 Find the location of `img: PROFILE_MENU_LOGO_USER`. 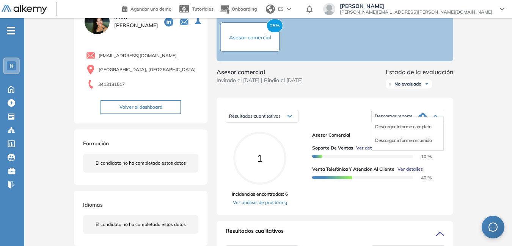

img: PROFILE_MENU_LOGO_USER is located at coordinates (97, 22).